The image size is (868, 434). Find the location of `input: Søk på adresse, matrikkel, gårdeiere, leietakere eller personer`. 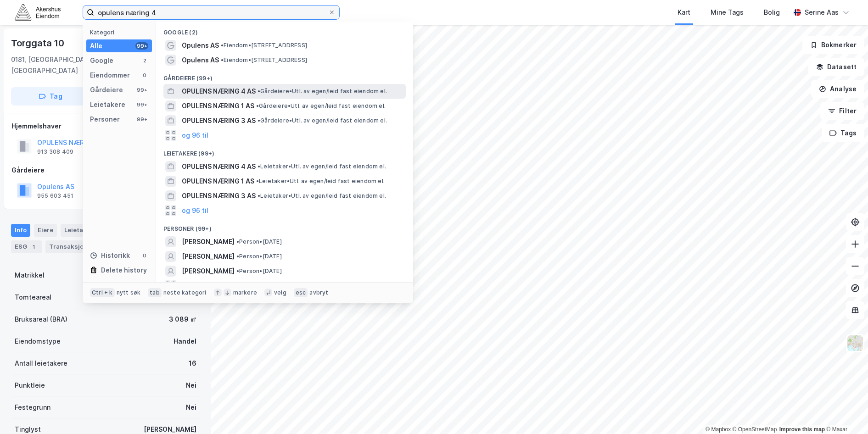

input: Søk på adresse, matrikkel, gårdeiere, leietakere eller personer is located at coordinates (211, 12).